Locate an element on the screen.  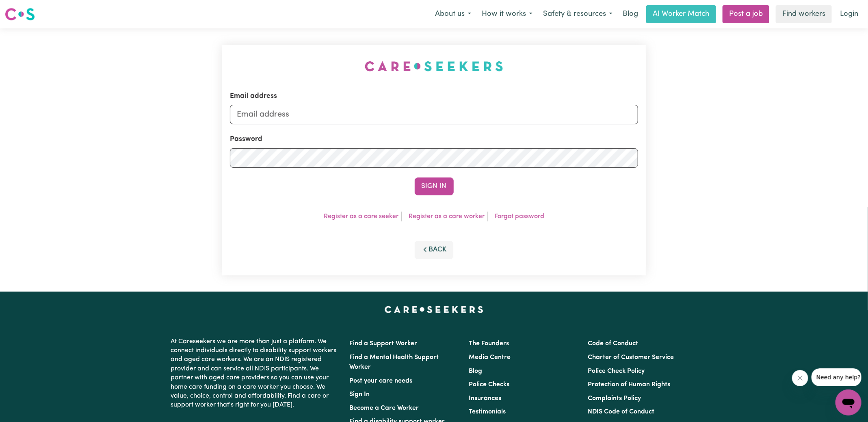
a: Testimonials is located at coordinates (487, 412).